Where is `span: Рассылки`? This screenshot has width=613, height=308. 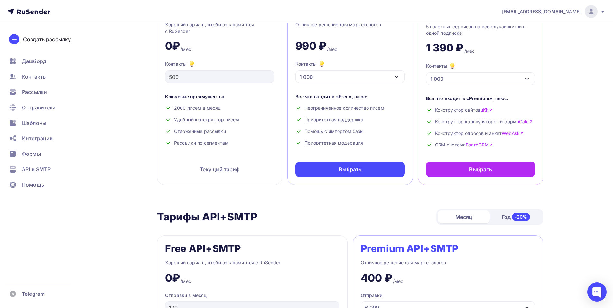 span: Рассылки is located at coordinates (34, 92).